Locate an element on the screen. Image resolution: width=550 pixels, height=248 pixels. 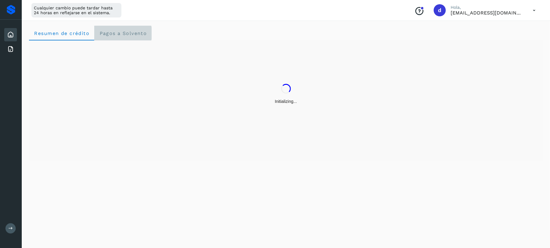
span: Pagos a Solvento is located at coordinates (123, 33).